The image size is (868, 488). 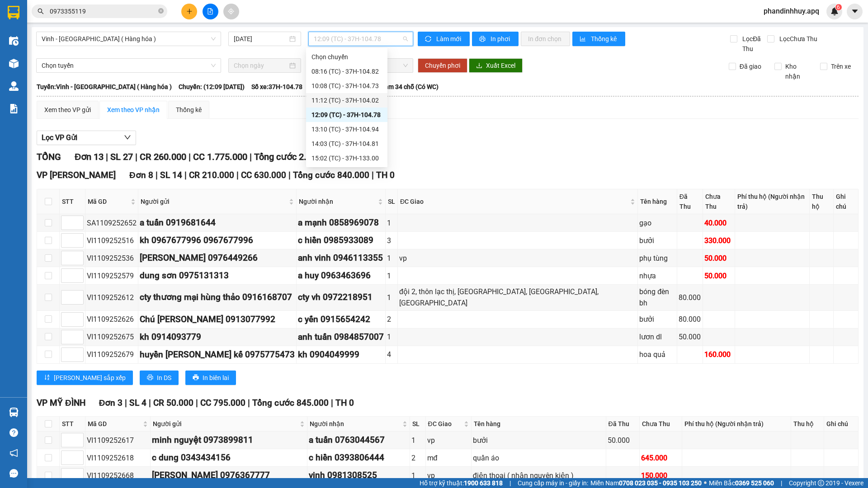 I want to click on button: printerIn phơi, so click(x=495, y=39).